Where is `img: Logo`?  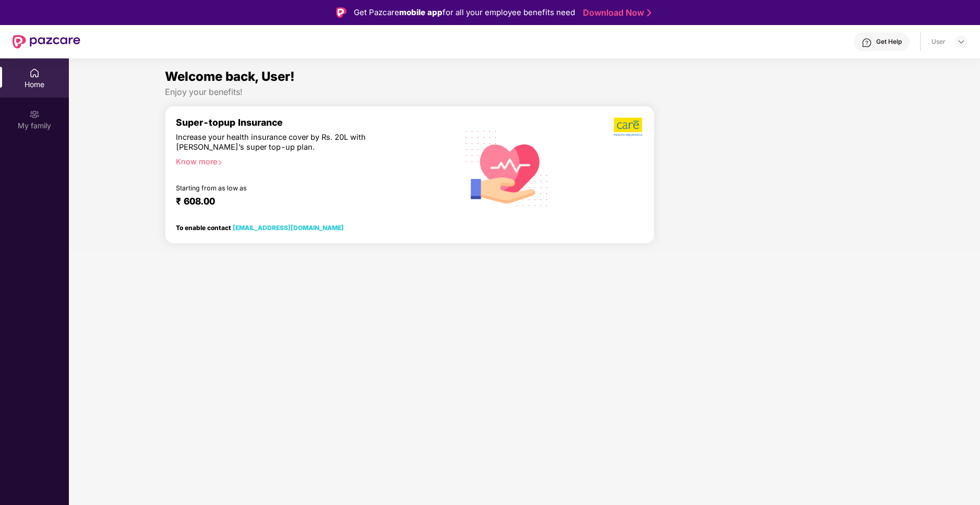 img: Logo is located at coordinates (342, 13).